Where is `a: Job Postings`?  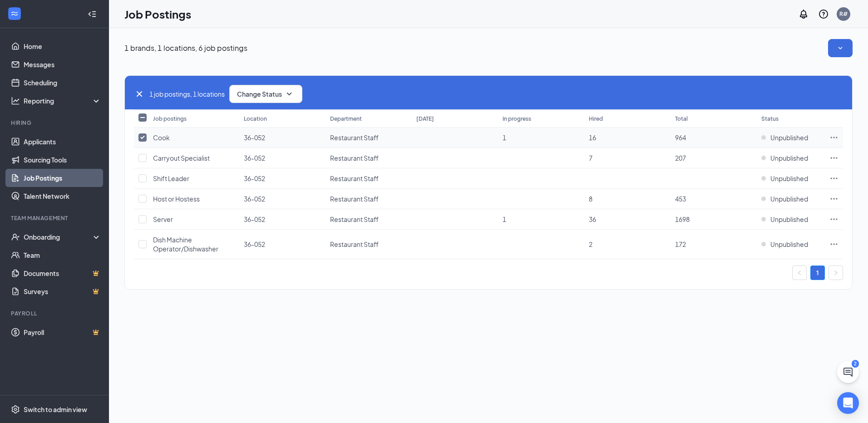 a: Job Postings is located at coordinates (62, 178).